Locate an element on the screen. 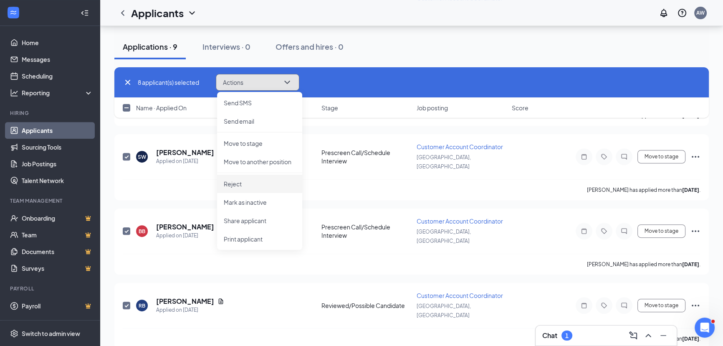 This screenshot has height=346, width=723. div: BB is located at coordinates (142, 231).